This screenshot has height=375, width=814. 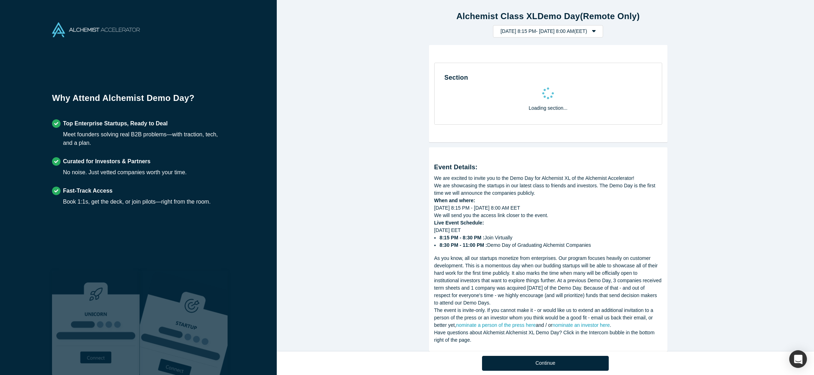 What do you see at coordinates (548, 108) in the screenshot?
I see `p: Loading section...` at bounding box center [548, 108].